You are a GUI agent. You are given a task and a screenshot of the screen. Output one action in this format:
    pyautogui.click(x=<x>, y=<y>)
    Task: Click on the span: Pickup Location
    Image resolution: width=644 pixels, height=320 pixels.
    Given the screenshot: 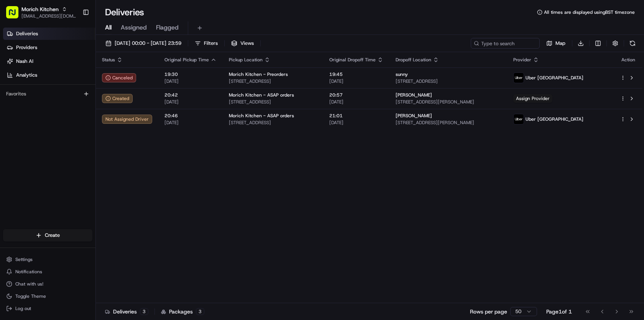 What is the action you would take?
    pyautogui.click(x=246, y=60)
    